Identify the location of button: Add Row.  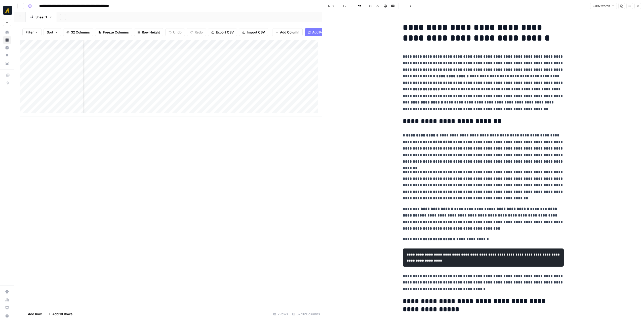
(32, 314).